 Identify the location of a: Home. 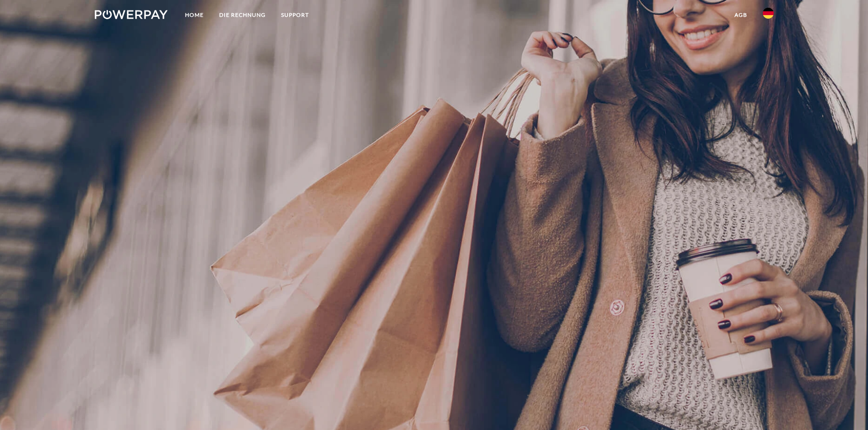
(194, 15).